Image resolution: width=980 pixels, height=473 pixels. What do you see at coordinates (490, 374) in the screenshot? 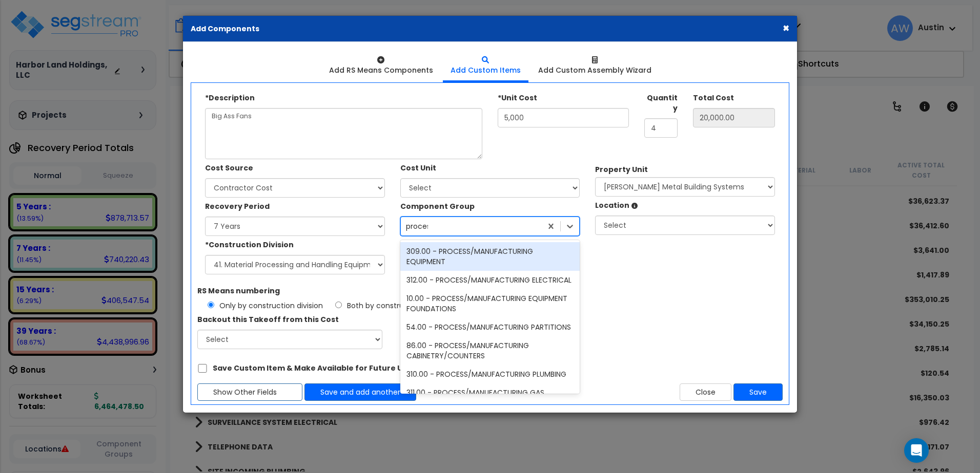
I see `div: 310.00 - PROCESS/MANUFACTURING PLUMBING` at bounding box center [490, 374].